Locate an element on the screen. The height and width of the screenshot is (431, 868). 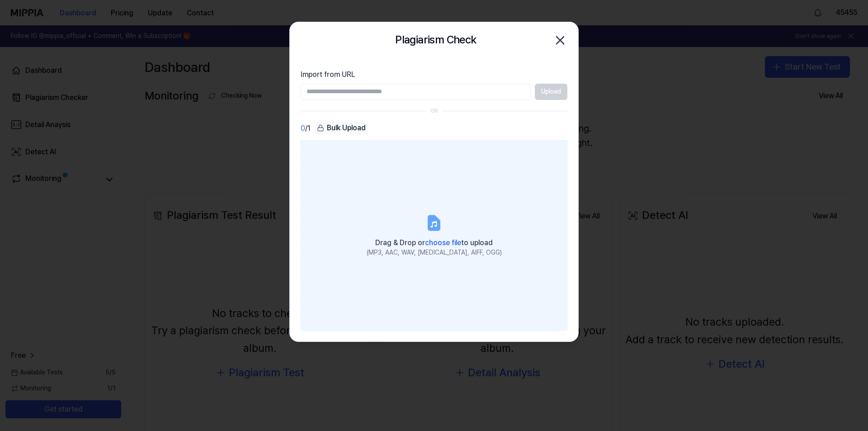
div: OR is located at coordinates (434, 111).